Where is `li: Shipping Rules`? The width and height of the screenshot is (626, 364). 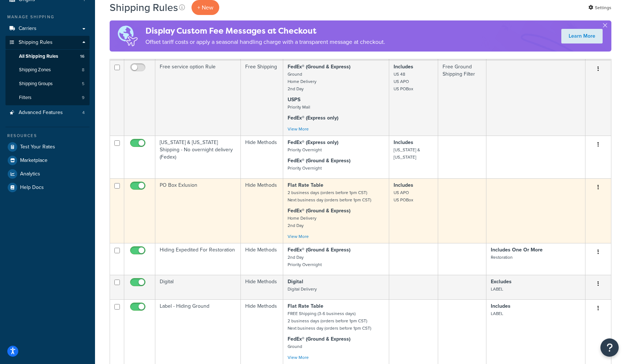
li: Shipping Rules is located at coordinates (48, 70).